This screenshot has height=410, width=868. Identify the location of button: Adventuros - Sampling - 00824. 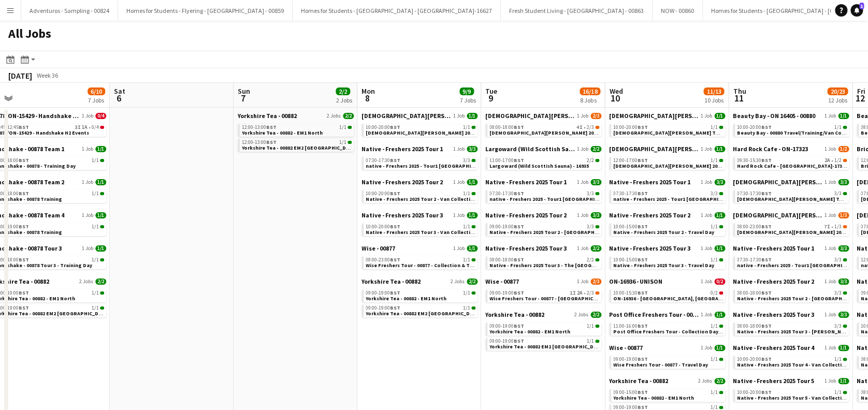
(69, 10).